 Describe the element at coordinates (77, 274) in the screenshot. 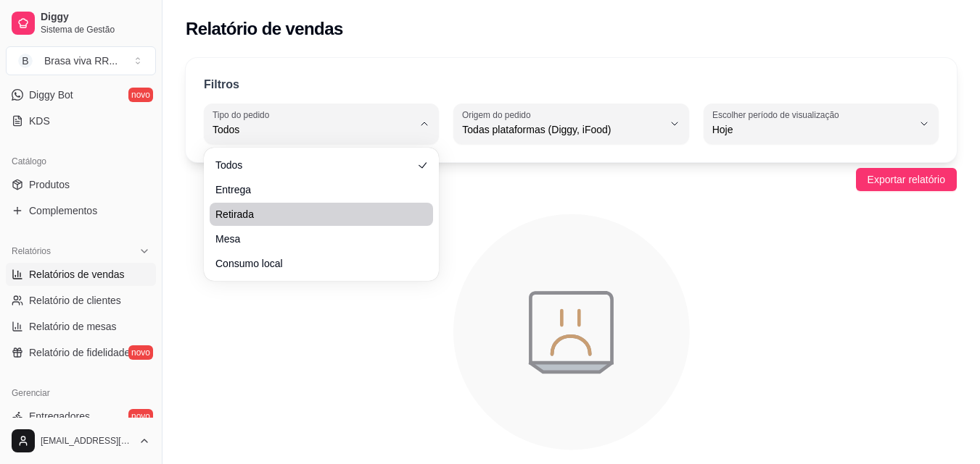

I see `span: Relatórios de vendas` at that location.